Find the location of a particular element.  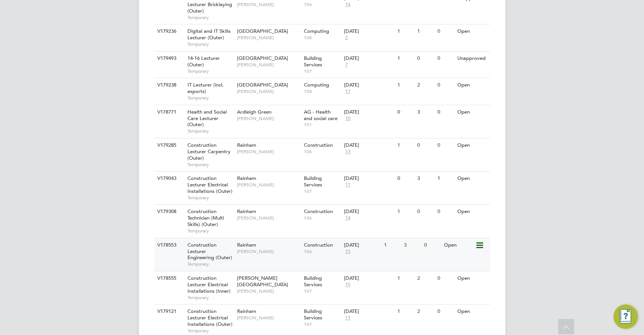

div: V178555 is located at coordinates (169, 278).